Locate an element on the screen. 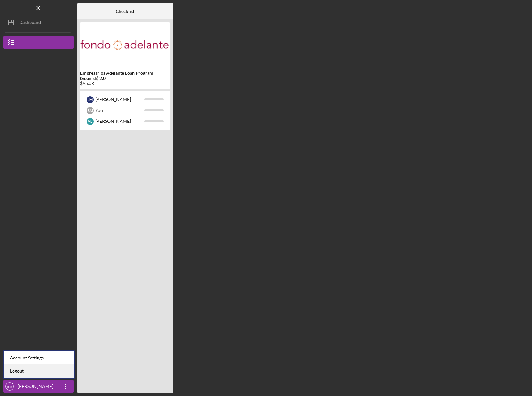  div: Account Settings is located at coordinates (39, 358).